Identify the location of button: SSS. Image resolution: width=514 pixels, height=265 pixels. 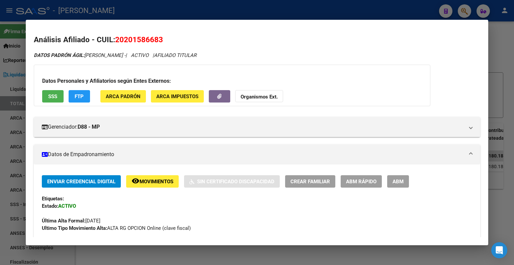
(53, 96).